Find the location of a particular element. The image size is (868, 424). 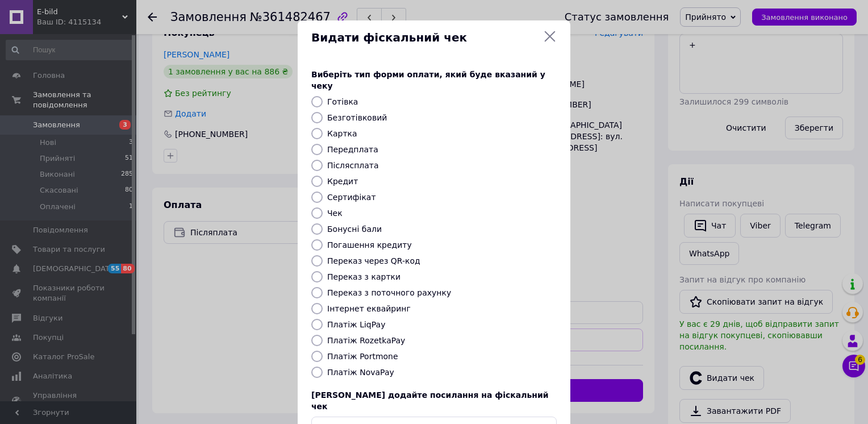

label: Готівка is located at coordinates (343, 102).